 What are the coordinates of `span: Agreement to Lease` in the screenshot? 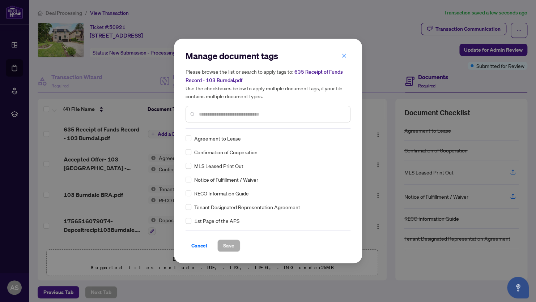 It's located at (217, 138).